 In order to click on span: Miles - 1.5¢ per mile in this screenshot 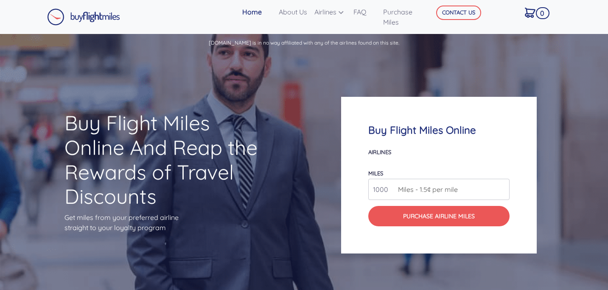, I will do `click(426, 189)`.